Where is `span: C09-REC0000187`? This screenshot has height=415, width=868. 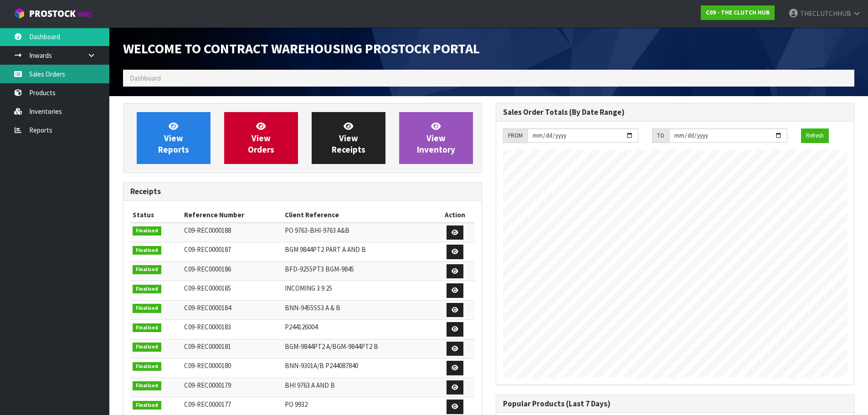 span: C09-REC0000187 is located at coordinates (208, 249).